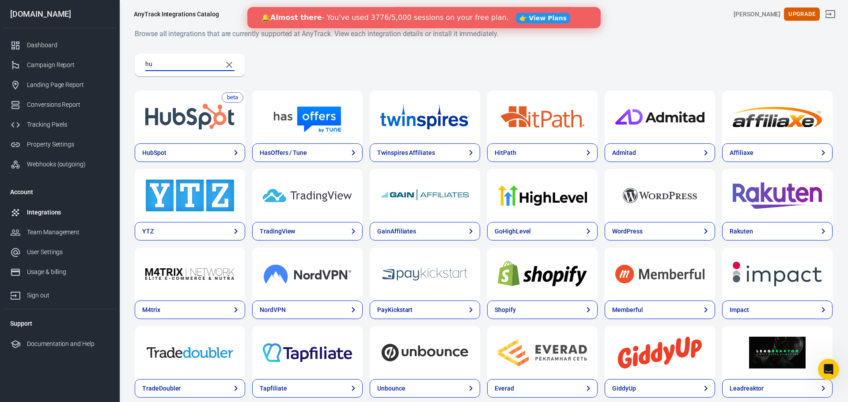 Image resolution: width=848 pixels, height=402 pixels. I want to click on a: Conversions Report, so click(60, 105).